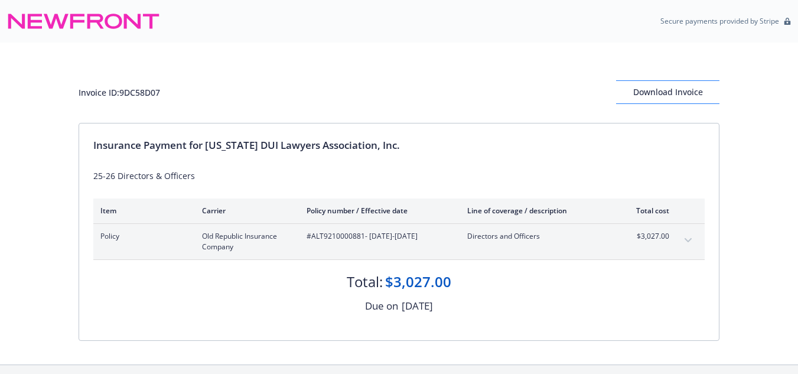 This screenshot has width=798, height=374. I want to click on div: Carrier, so click(245, 210).